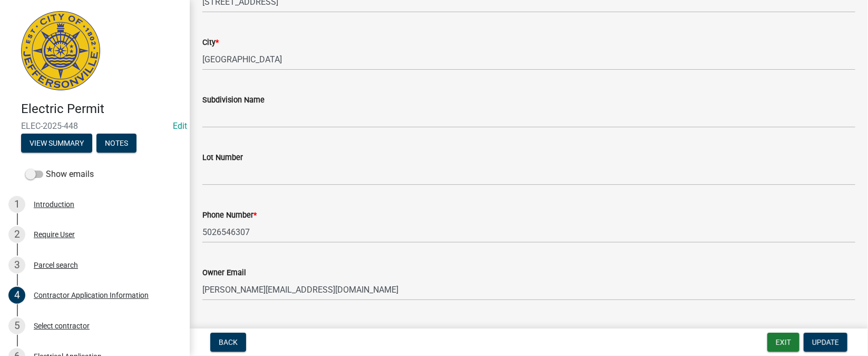 The image size is (868, 356). I want to click on div: 4, so click(17, 295).